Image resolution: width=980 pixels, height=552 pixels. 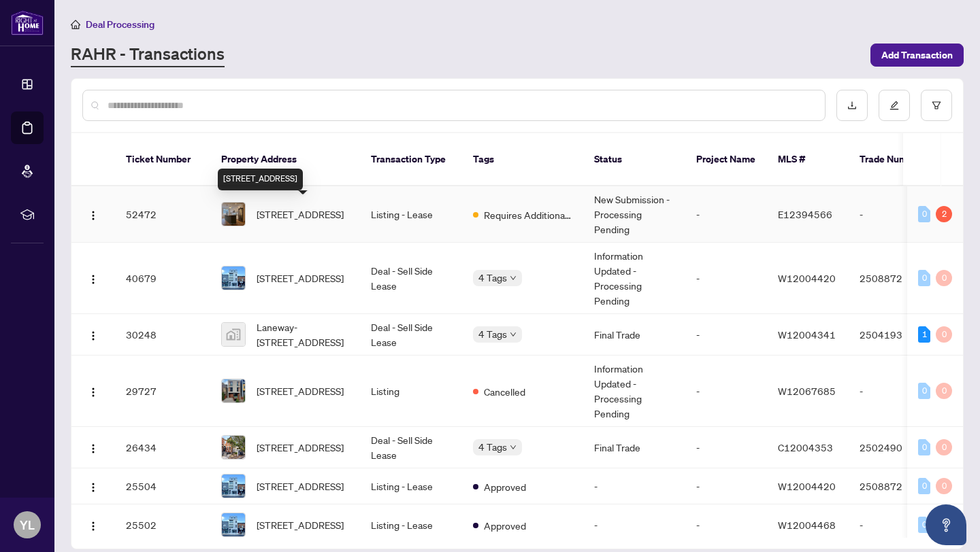 I want to click on span: edit, so click(x=894, y=105).